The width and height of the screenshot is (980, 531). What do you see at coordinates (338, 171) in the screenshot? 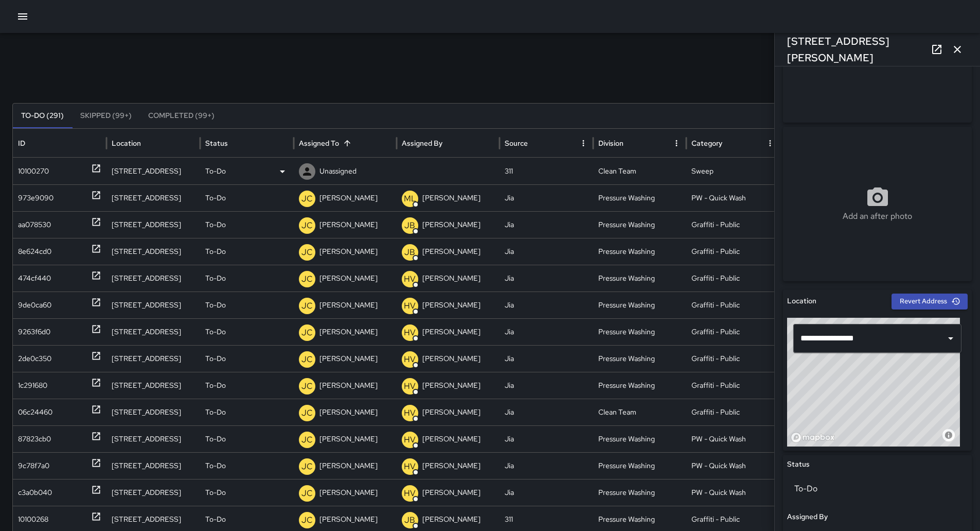
I see `p: Unassigned` at bounding box center [338, 171].